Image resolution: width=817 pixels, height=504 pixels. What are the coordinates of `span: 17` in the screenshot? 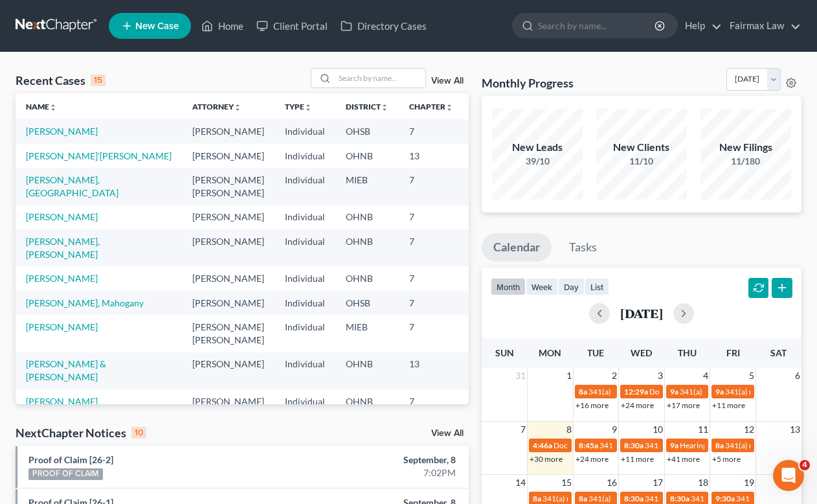 It's located at (658, 482).